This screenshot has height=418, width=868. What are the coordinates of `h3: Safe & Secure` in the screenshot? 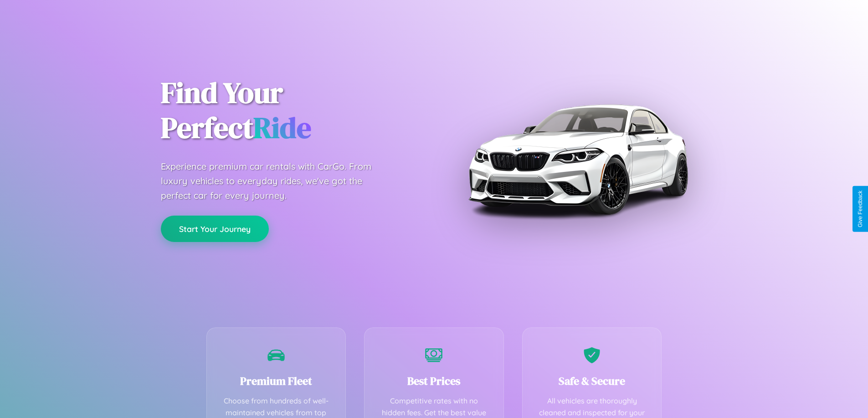 It's located at (592, 381).